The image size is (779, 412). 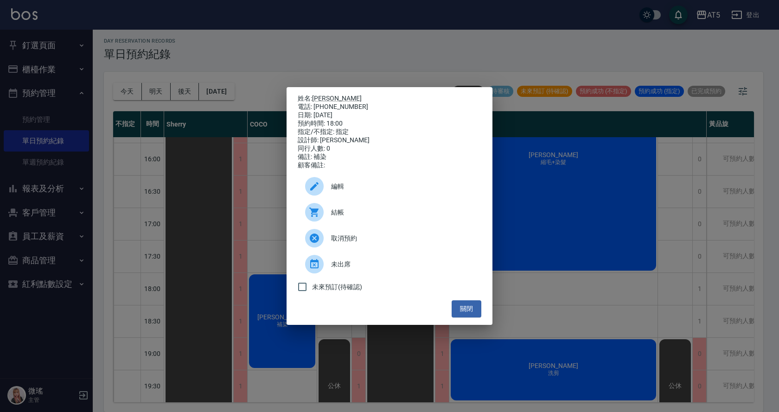 I want to click on div: 備註: 補染, so click(x=390, y=157).